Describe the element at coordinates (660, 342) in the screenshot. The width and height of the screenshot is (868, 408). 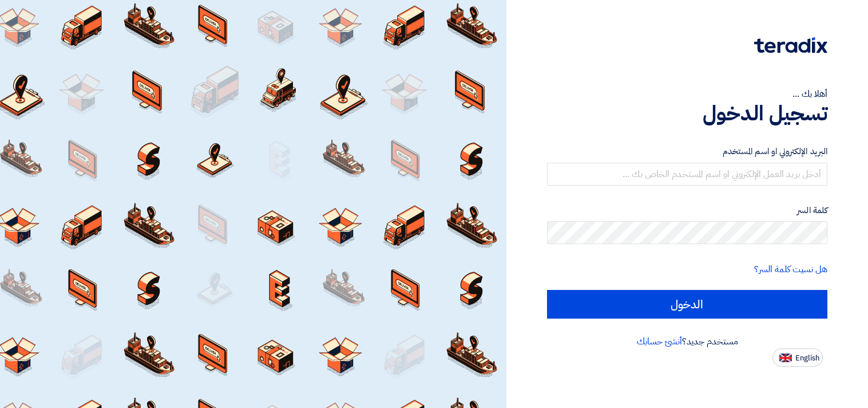
I see `a: أنشئ حسابك` at that location.